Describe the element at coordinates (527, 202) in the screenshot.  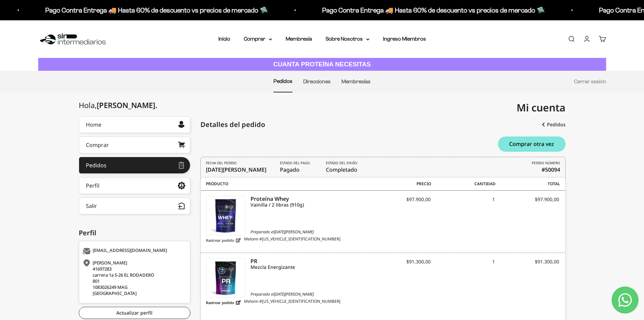
I see `div: $97.900,00` at that location.